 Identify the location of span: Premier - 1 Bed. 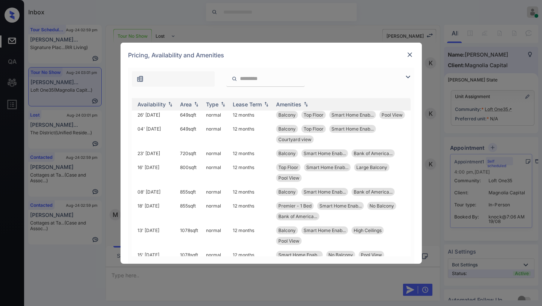
(295, 205).